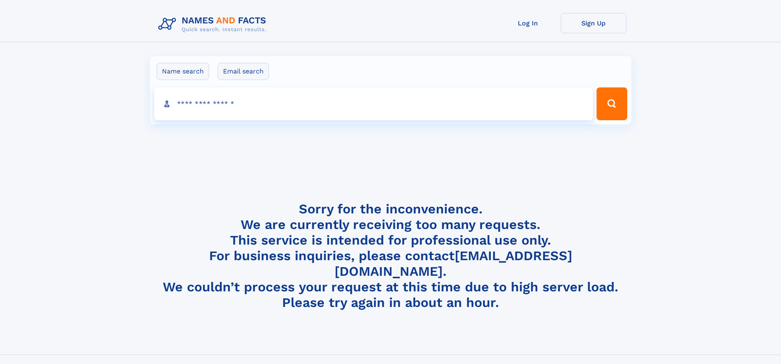 The width and height of the screenshot is (781, 364). What do you see at coordinates (243, 71) in the screenshot?
I see `label: Email search` at bounding box center [243, 71].